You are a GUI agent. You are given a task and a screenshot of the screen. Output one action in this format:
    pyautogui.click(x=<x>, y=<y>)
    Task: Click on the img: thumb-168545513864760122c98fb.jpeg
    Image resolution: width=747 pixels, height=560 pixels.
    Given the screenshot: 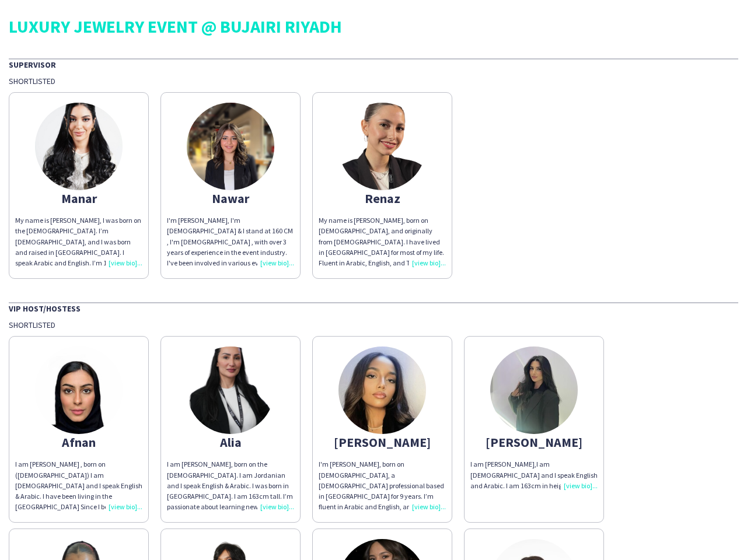 What is the action you would take?
    pyautogui.click(x=79, y=147)
    